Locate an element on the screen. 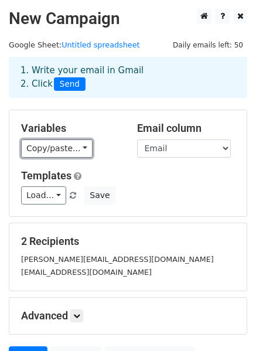 The width and height of the screenshot is (256, 351). span: Daily emails left: 50 is located at coordinates (208, 45).